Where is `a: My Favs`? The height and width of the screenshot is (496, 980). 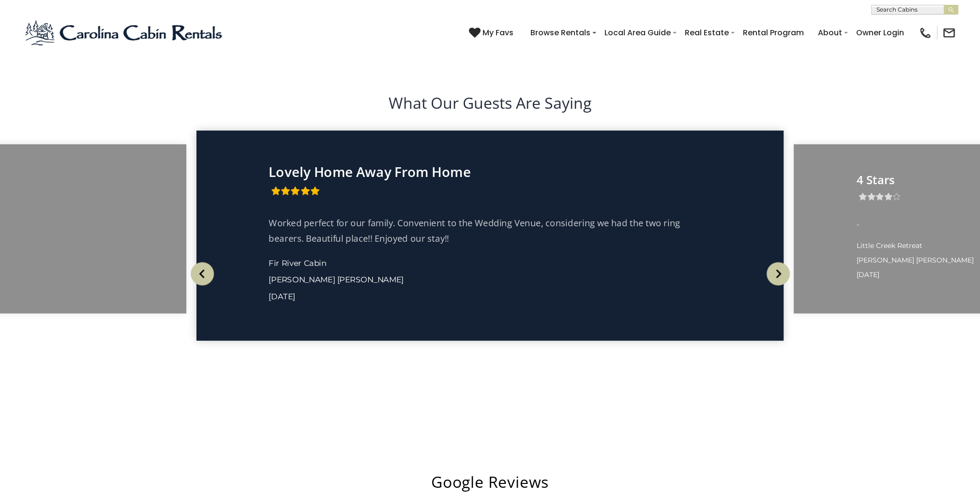
a: My Favs is located at coordinates (492, 33).